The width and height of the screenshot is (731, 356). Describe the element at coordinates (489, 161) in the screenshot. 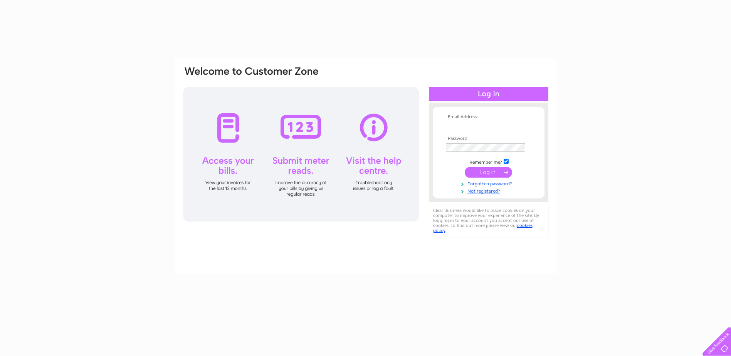

I see `td: Remember me?` at that location.